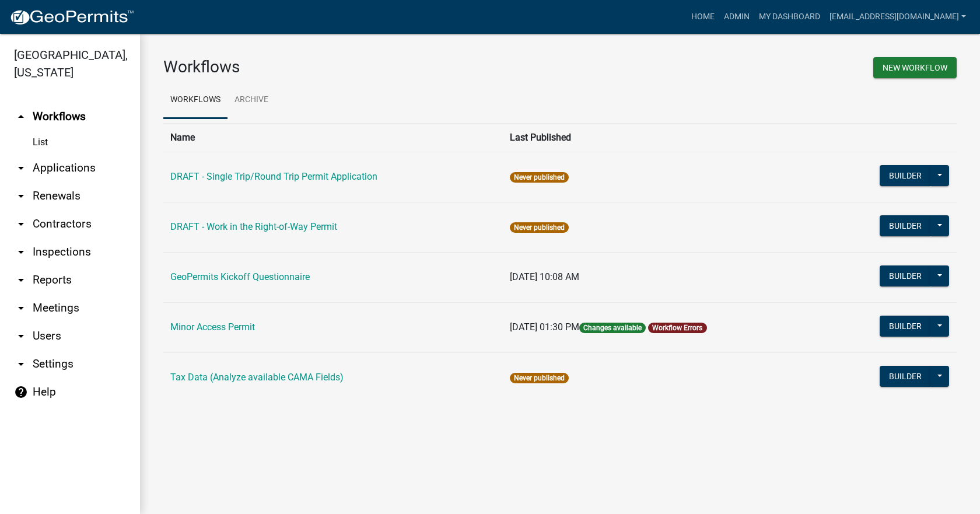 This screenshot has width=980, height=514. What do you see at coordinates (664, 137) in the screenshot?
I see `th: Last Published` at bounding box center [664, 137].